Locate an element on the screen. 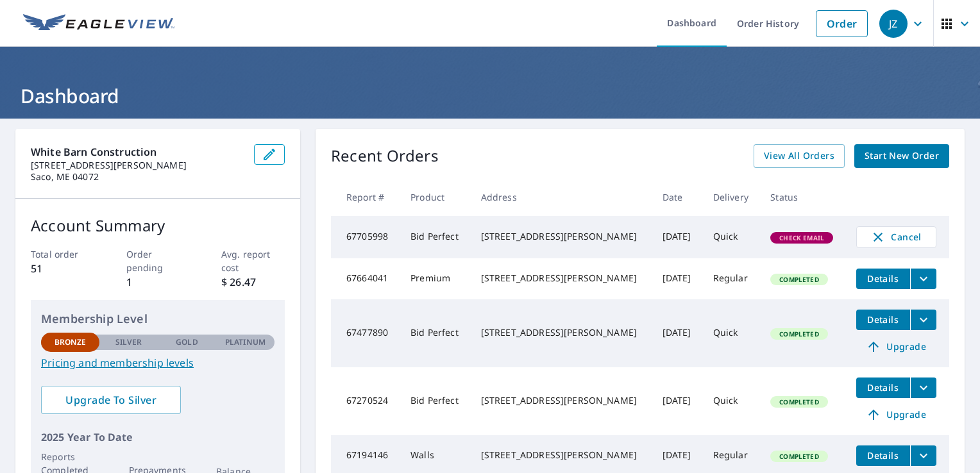 The width and height of the screenshot is (980, 473). p: $ 26.47 is located at coordinates (253, 282).